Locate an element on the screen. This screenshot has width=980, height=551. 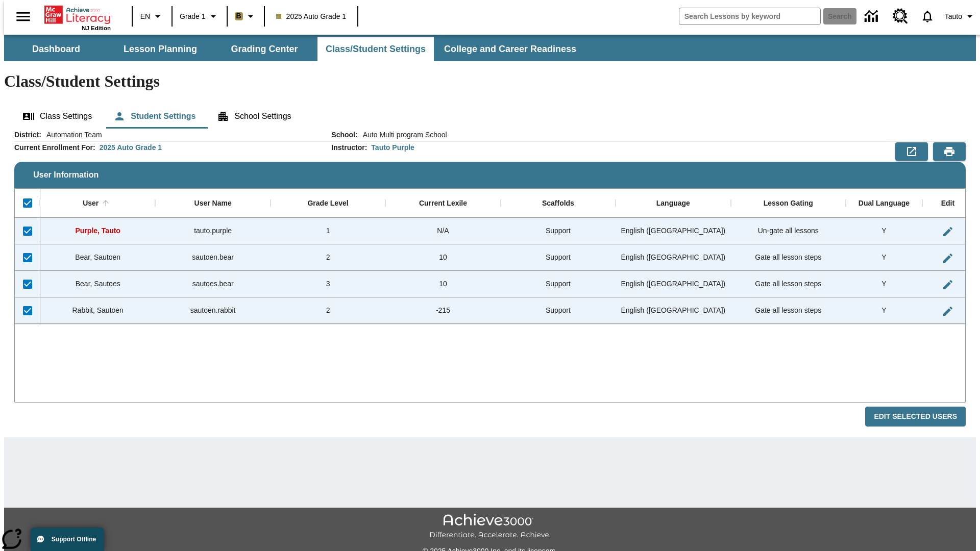
div: -215 is located at coordinates (442, 311).